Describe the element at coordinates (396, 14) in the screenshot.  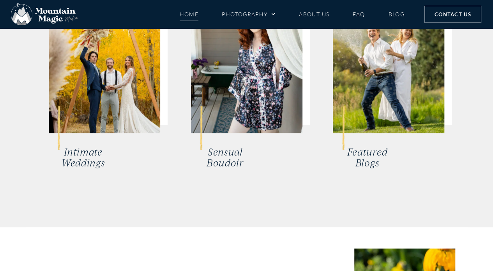
I see `a: Blog` at that location.